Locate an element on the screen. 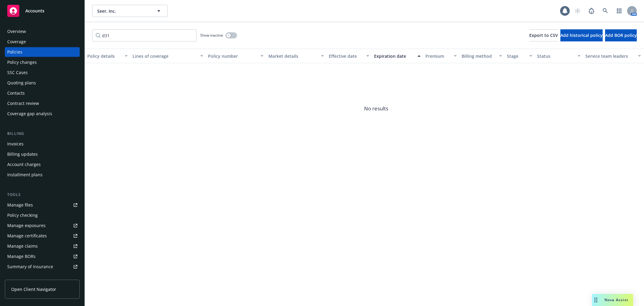 The height and width of the screenshot is (306, 644). span: Show inactive is located at coordinates (212, 35).